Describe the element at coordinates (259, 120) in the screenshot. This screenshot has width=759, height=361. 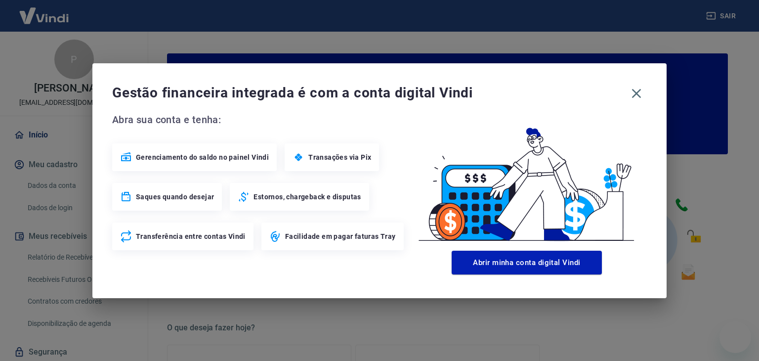
I see `span: Abra sua conta e tenha:` at that location.